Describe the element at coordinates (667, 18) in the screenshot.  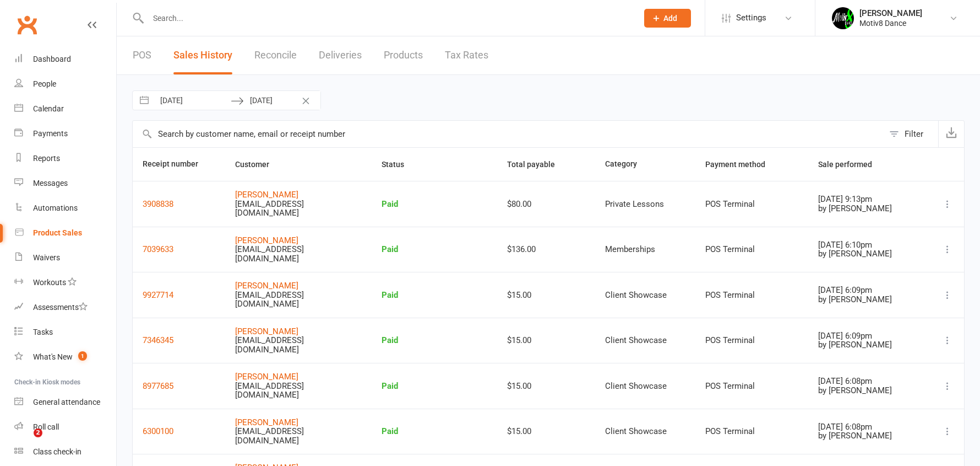
I see `button: Add` at that location.